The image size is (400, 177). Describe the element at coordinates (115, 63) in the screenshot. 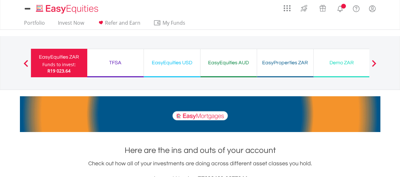

I see `div: TFSA` at that location.